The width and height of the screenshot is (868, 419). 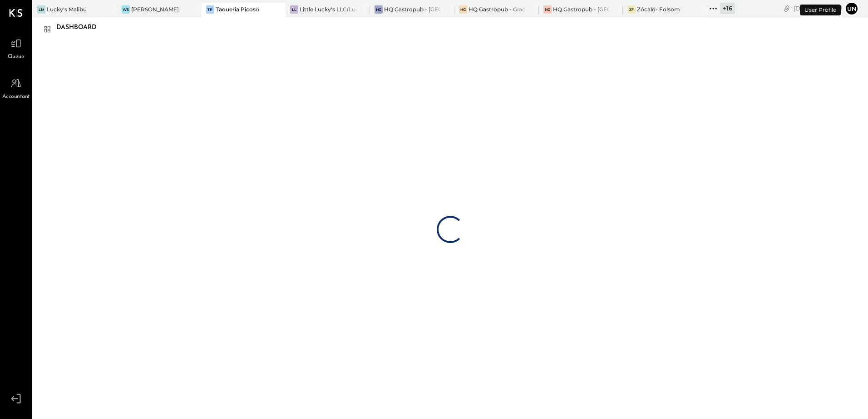 I want to click on div: Zócalo- Folsom, so click(x=658, y=9).